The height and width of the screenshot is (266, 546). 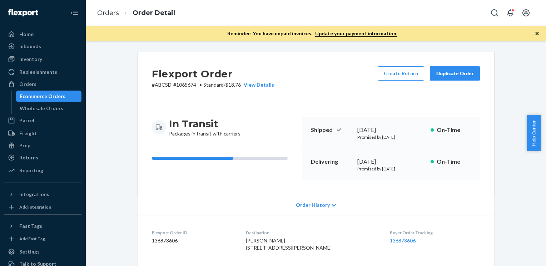 I want to click on img: Flexport logo, so click(x=23, y=13).